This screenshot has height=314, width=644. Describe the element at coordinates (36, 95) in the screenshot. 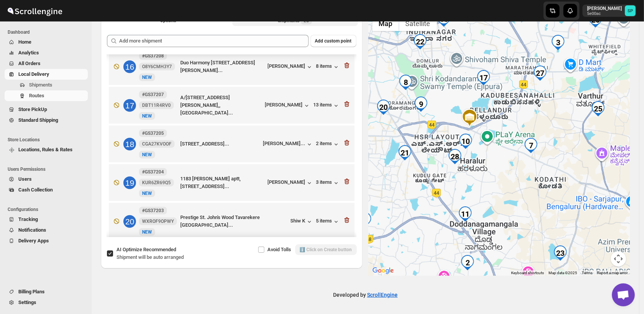

I see `span: Routes` at that location.